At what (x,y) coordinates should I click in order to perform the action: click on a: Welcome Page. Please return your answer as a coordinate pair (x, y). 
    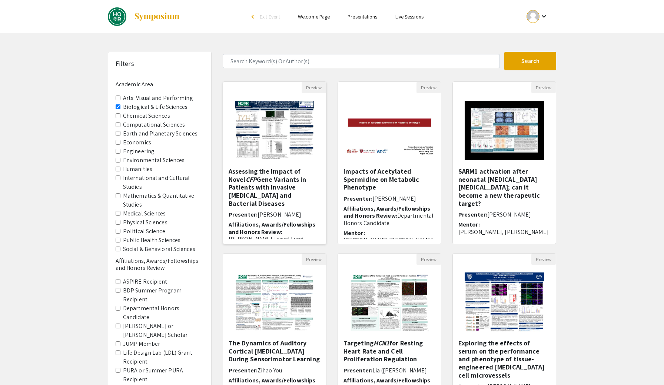
    Looking at the image, I should click on (314, 17).